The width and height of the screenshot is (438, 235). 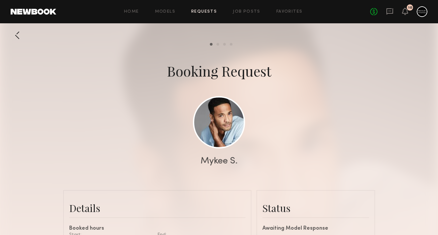 What do you see at coordinates (219, 71) in the screenshot?
I see `div: Booking Request` at bounding box center [219, 71].